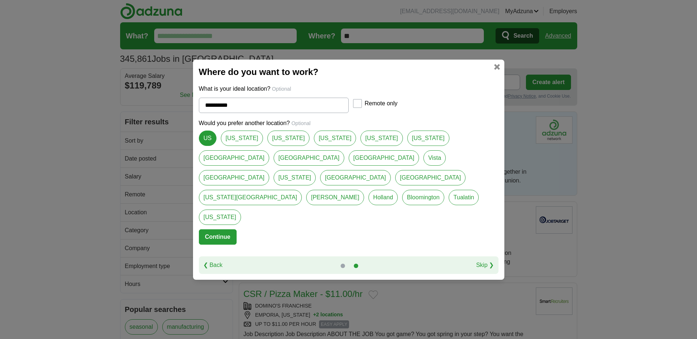  Describe the element at coordinates (349, 72) in the screenshot. I see `h2: Where do you want to work?` at that location.